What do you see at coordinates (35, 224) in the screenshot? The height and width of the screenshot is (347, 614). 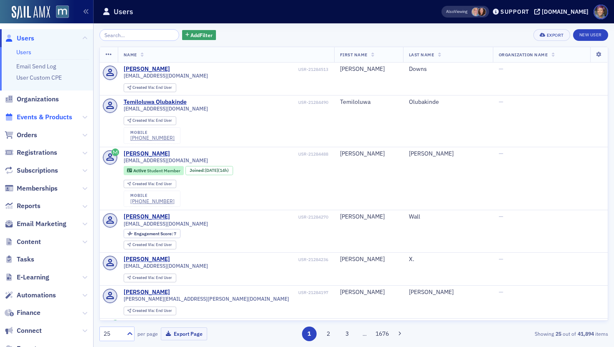 I see `a: Email Marketing` at bounding box center [35, 224].